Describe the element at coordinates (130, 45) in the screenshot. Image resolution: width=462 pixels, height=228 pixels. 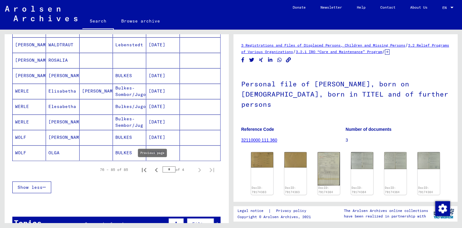
I see `mat-cell: Lebenstedt` at that location.